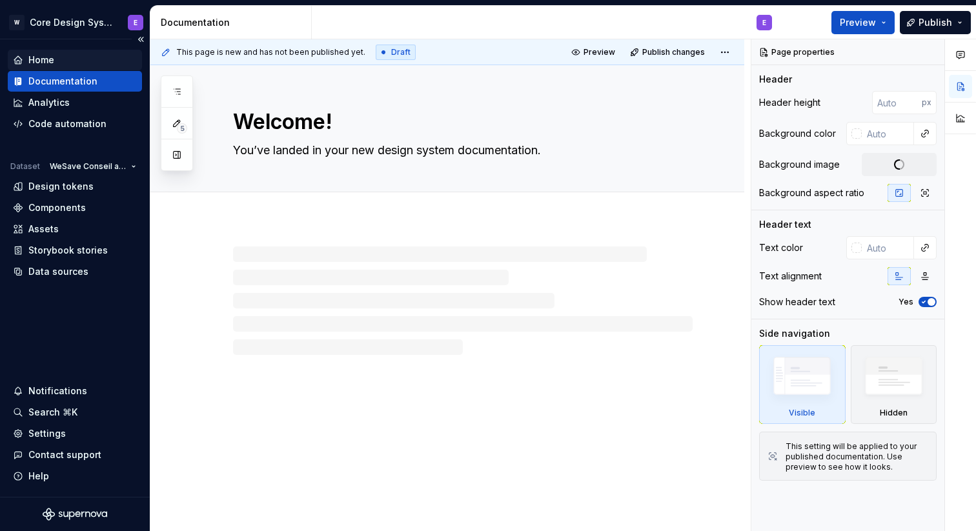  What do you see at coordinates (53, 412) in the screenshot?
I see `div: Search ⌘K` at bounding box center [53, 412].